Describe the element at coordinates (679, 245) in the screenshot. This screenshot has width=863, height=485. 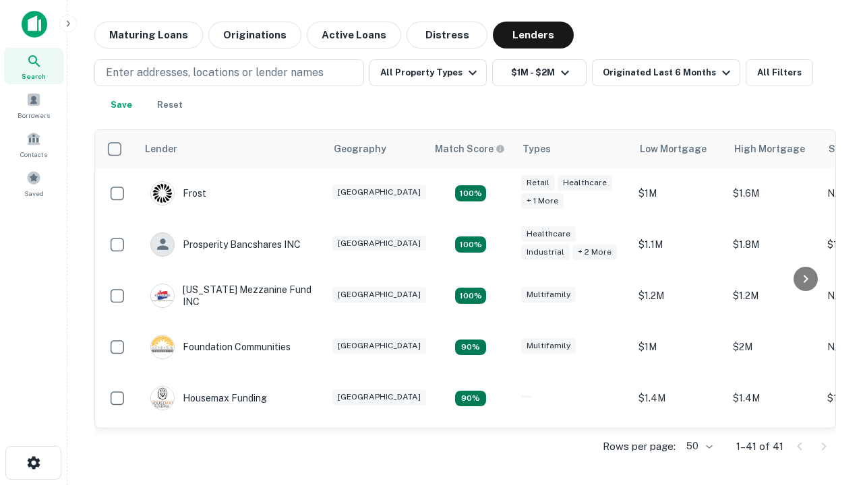
I see `td: $1.1M` at that location.